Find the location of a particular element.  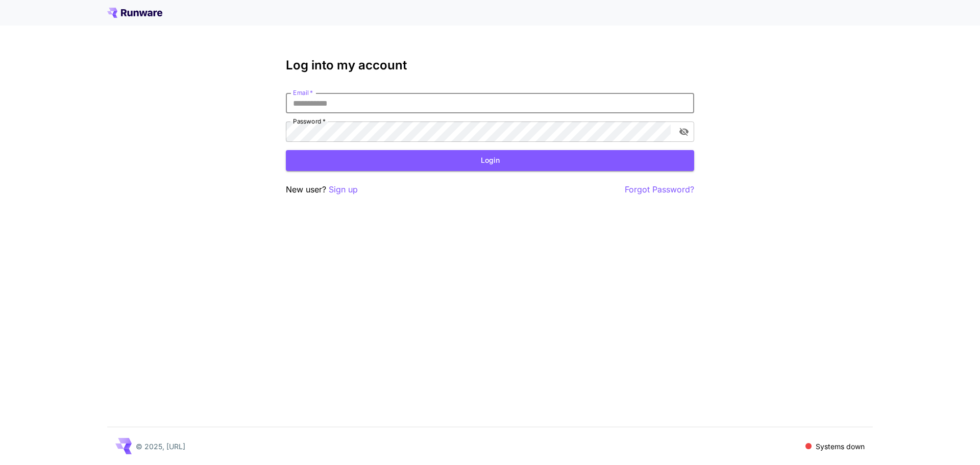

p: Systems down is located at coordinates (840, 446).